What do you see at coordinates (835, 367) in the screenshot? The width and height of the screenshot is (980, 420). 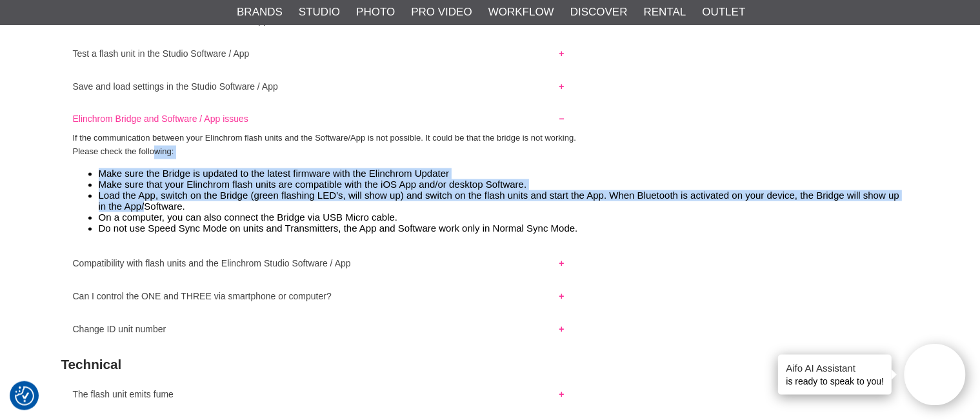 I see `h4: Aifo AI Assistant` at bounding box center [835, 367].